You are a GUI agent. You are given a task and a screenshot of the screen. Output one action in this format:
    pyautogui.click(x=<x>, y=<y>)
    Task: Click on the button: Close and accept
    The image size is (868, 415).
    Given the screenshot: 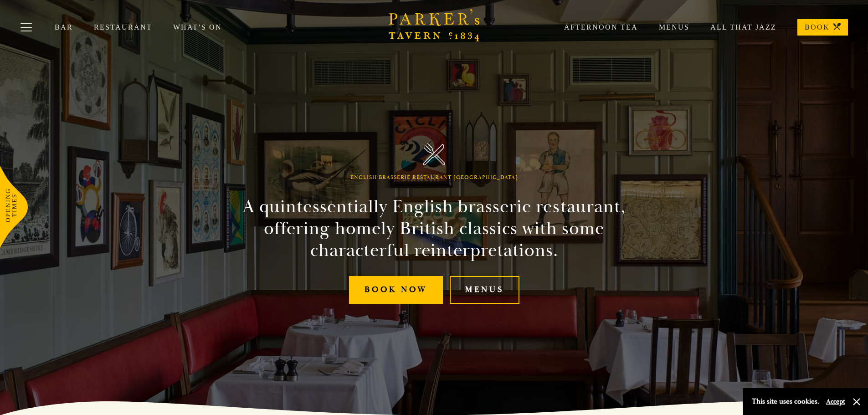 What is the action you would take?
    pyautogui.click(x=857, y=402)
    